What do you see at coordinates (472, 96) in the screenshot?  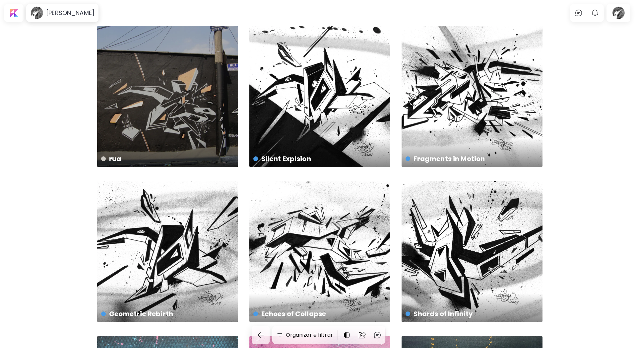 I see `a: Fragments in Motionhttps://cdn.kaleido.art/CDN/Artwork/175495/Primary/medium.webp?updated=777792` at bounding box center [472, 96].